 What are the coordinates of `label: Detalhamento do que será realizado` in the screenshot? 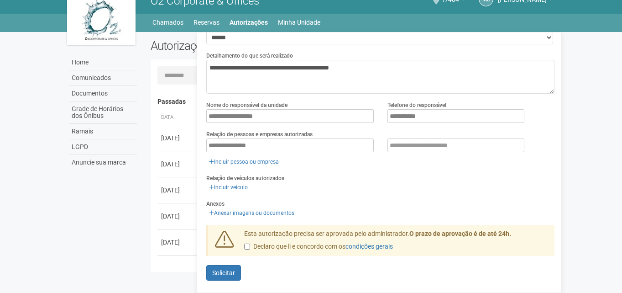 It's located at (250, 56).